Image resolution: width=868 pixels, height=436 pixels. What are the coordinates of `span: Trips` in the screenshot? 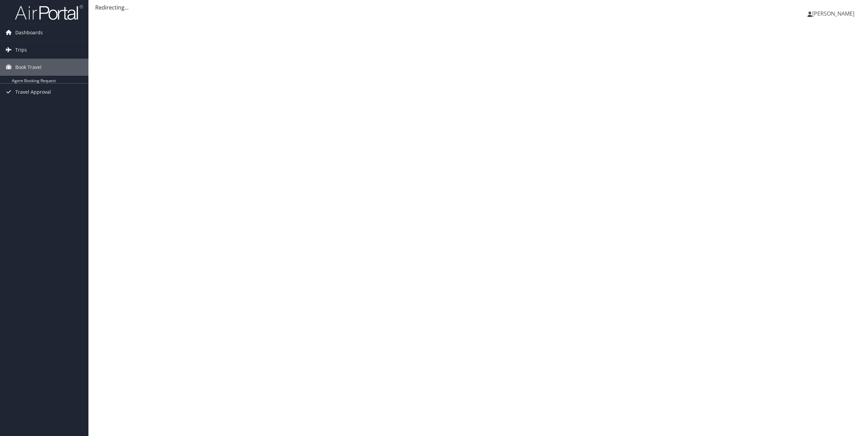 It's located at (21, 50).